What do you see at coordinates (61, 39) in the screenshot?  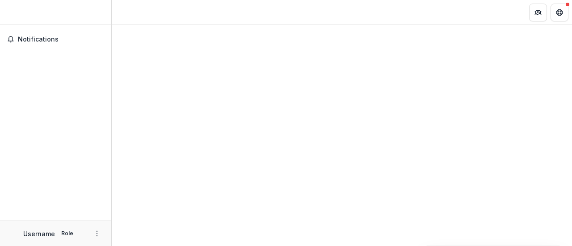 I see `span: Notifications` at bounding box center [61, 39].